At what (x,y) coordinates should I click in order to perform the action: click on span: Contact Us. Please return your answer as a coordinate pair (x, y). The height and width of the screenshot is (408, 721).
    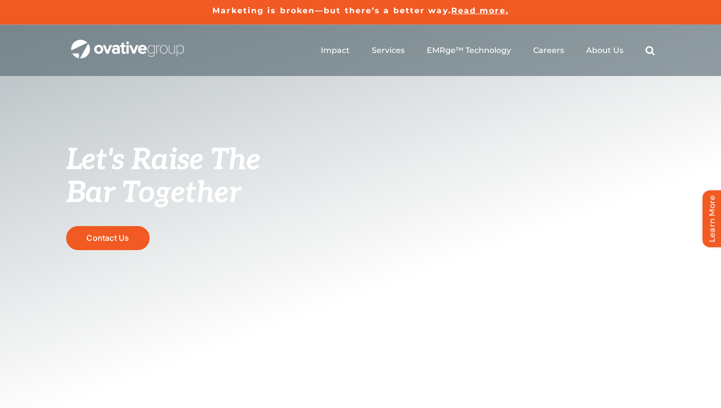
    Looking at the image, I should click on (107, 238).